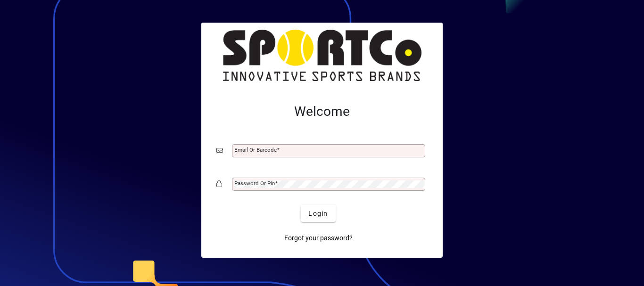 This screenshot has width=644, height=286. What do you see at coordinates (317, 214) in the screenshot?
I see `span: Login` at bounding box center [317, 214].